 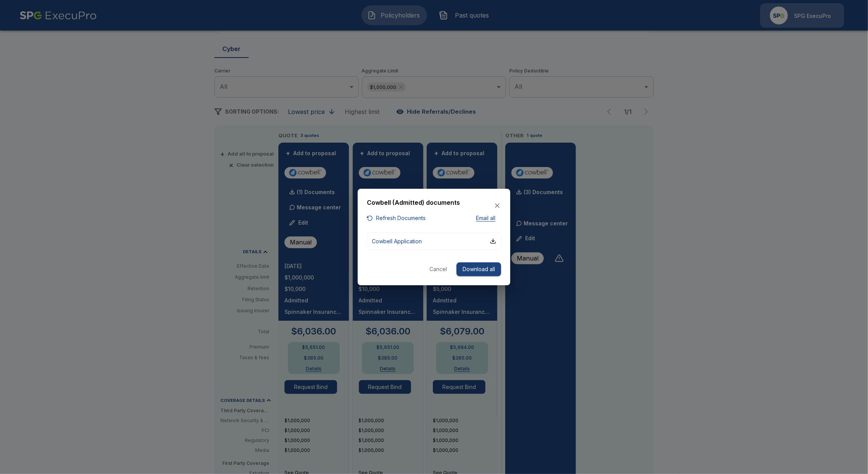 I want to click on button: Cowbell Application, so click(x=434, y=241).